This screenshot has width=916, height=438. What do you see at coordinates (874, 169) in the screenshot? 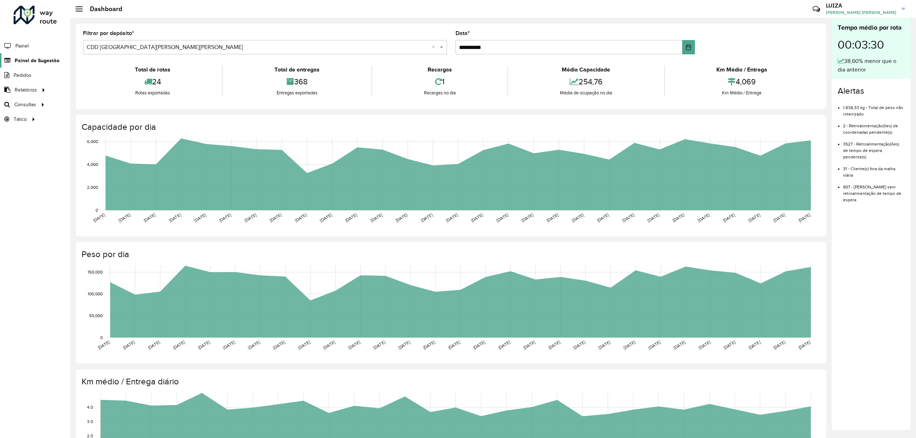
I see `li: 31 - Cliente(s) fora da malha viária` at bounding box center [874, 169].